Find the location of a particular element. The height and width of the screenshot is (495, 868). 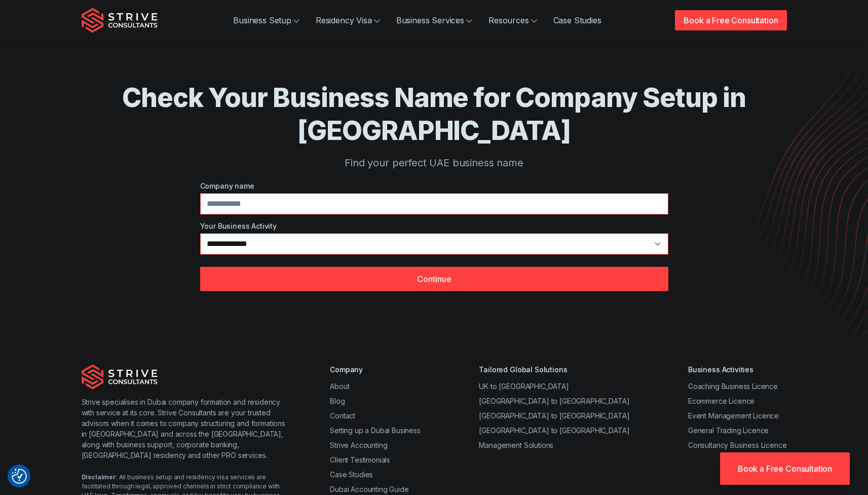

a: Consultancy Business Licence is located at coordinates (737, 445).